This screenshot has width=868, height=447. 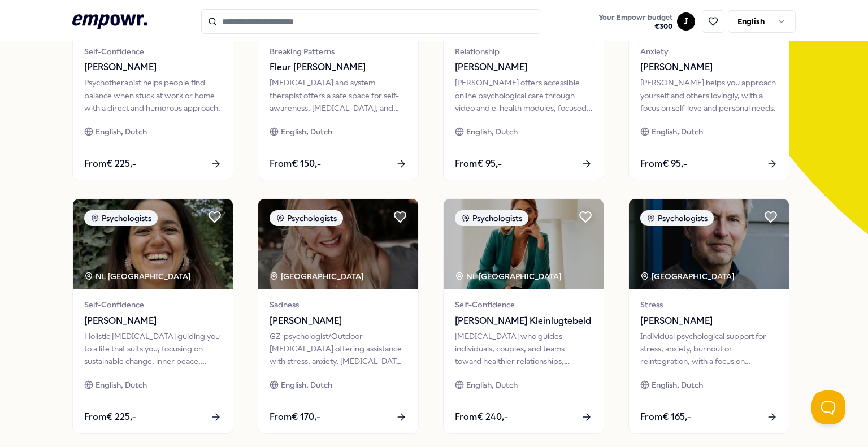 I want to click on div: Individual psychological support for stress, anxiety, burnout or reintegration, with a focus on r..., so click(x=709, y=348).